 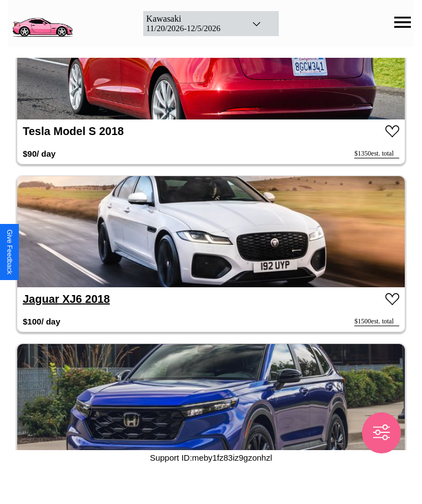 I want to click on h3: $ 100 / day, so click(x=42, y=321).